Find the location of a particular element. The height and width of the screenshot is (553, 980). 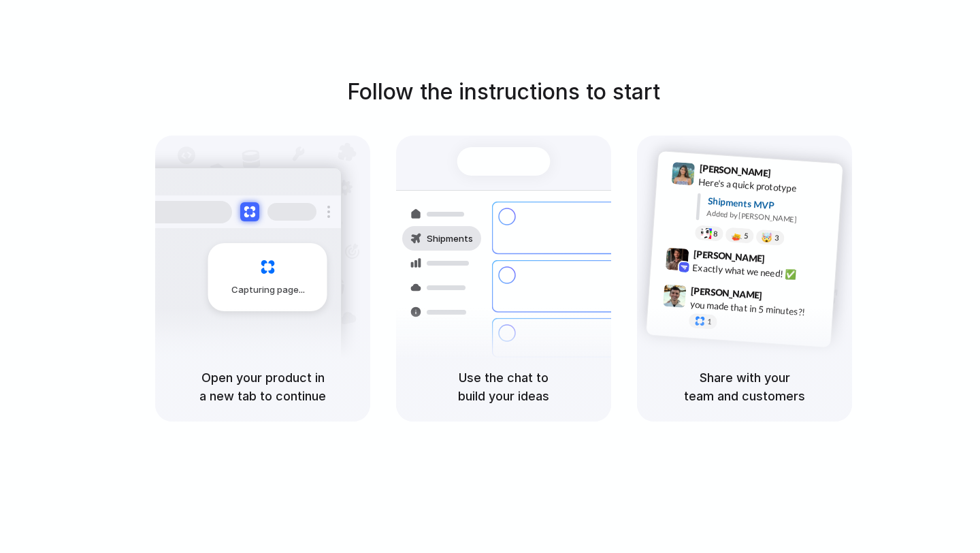

span: Shipments is located at coordinates (450, 239).